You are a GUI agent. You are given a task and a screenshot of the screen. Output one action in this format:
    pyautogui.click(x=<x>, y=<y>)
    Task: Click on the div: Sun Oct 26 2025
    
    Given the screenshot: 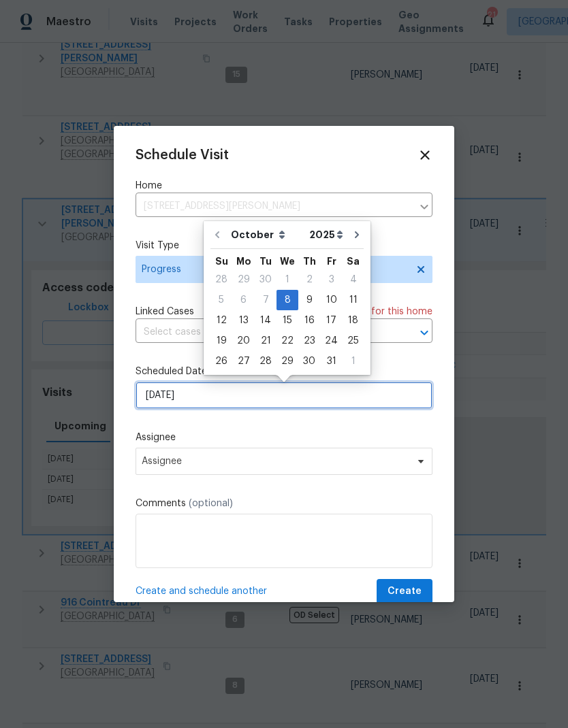 What is the action you would take?
    pyautogui.click(x=221, y=362)
    